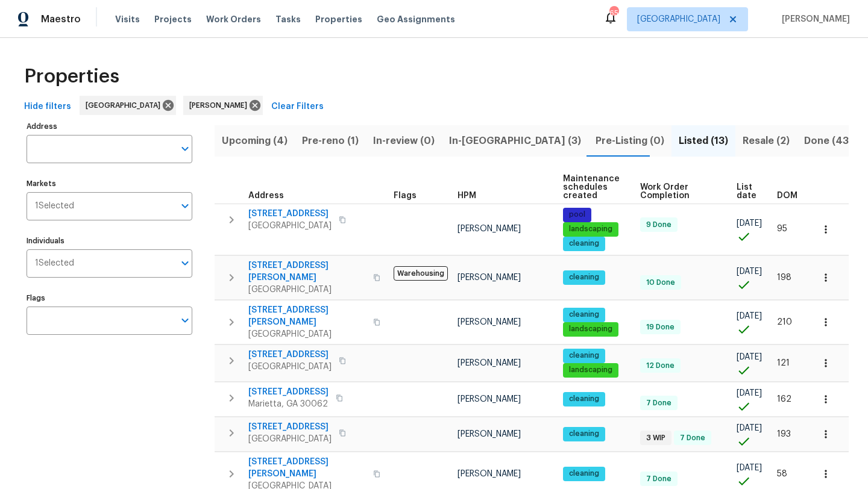 This screenshot has height=489, width=868. Describe the element at coordinates (783, 364) in the screenshot. I see `span: 121` at that location.